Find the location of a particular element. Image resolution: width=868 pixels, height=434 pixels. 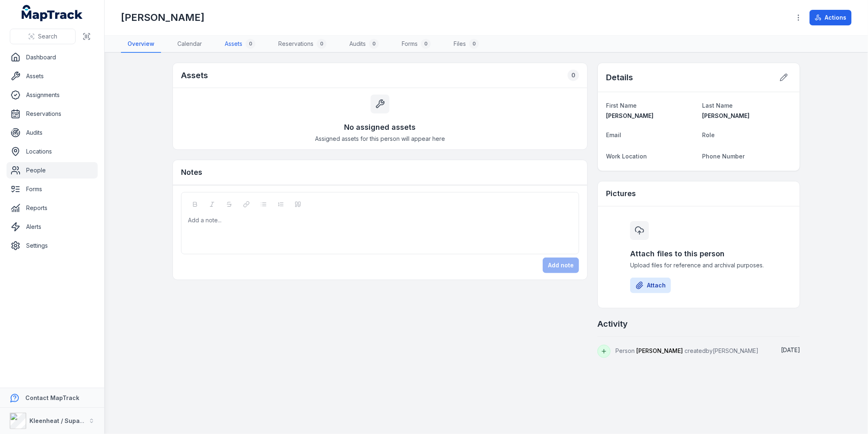

a: Files0 is located at coordinates (466, 44).